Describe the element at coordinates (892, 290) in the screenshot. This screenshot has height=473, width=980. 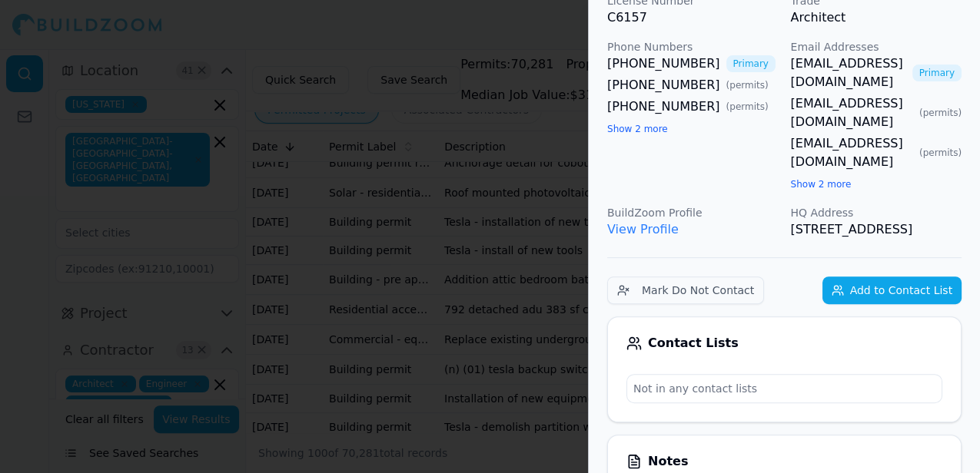
I see `button: Add to Contact List` at that location.